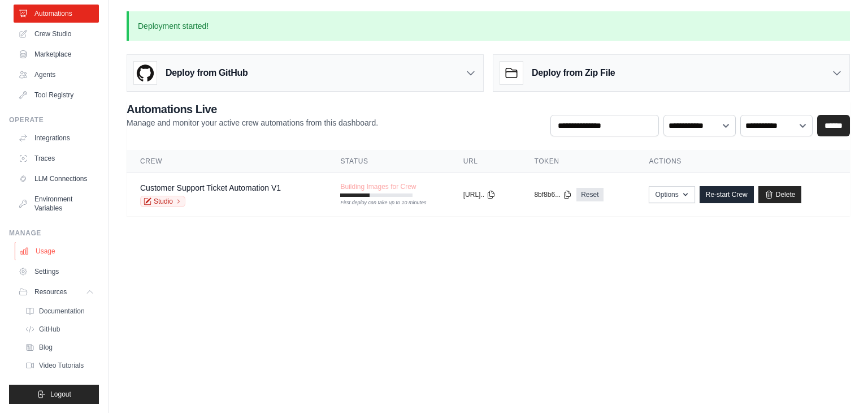 Image resolution: width=868 pixels, height=413 pixels. What do you see at coordinates (60, 394) in the screenshot?
I see `span: Logout` at bounding box center [60, 394].